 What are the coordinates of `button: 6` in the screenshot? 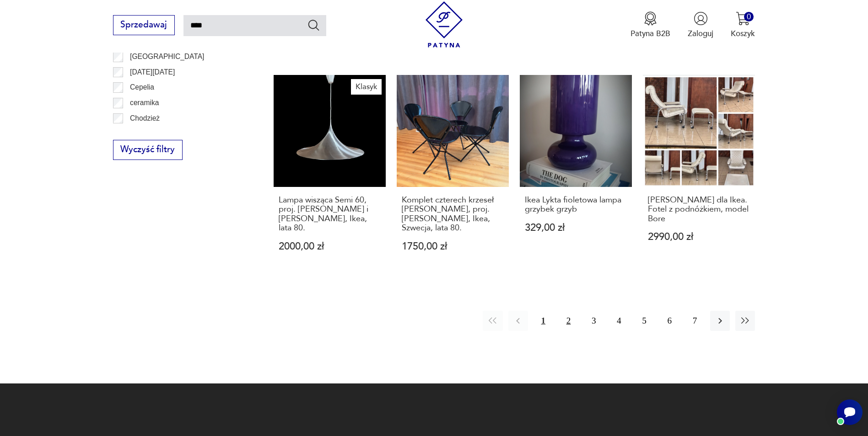 It's located at (670, 320).